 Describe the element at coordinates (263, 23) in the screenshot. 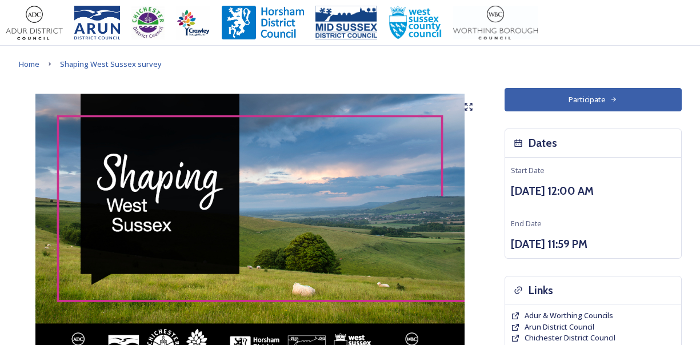

I see `img: Horsham%20DC%20Logo.jpg` at that location.